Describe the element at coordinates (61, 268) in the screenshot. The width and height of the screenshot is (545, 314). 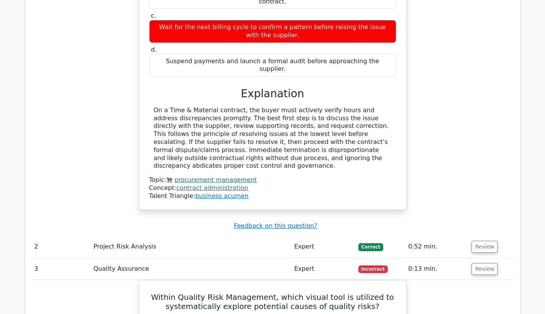
I see `td: 3` at that location.